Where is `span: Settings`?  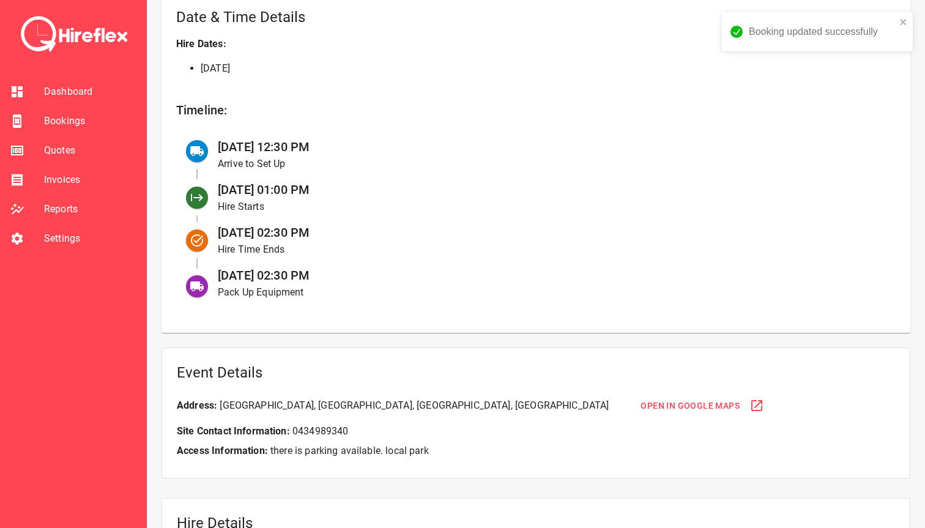
span: Settings is located at coordinates (90, 239).